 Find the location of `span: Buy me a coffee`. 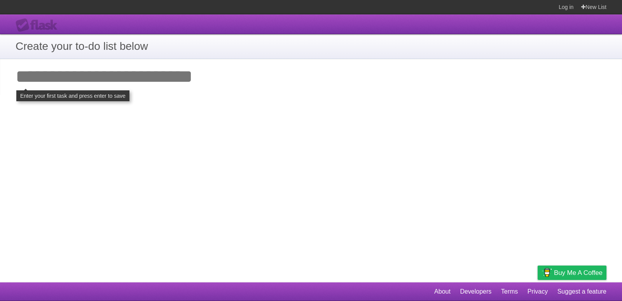

span: Buy me a coffee is located at coordinates (578, 272).